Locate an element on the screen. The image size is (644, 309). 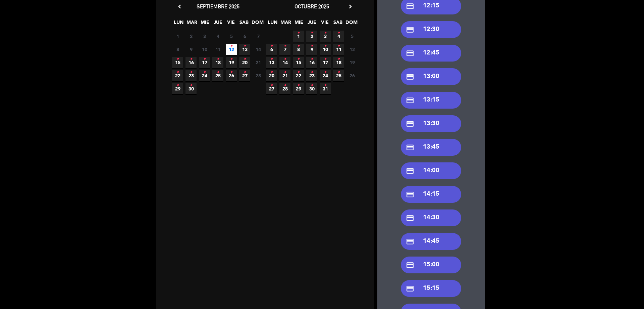
span: 13 is located at coordinates (244, 49).